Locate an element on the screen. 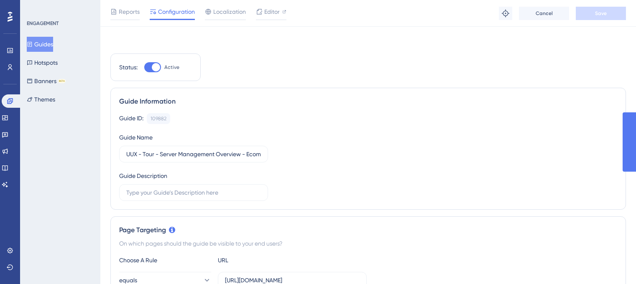 The width and height of the screenshot is (636, 284). div: BETA is located at coordinates (62, 81).